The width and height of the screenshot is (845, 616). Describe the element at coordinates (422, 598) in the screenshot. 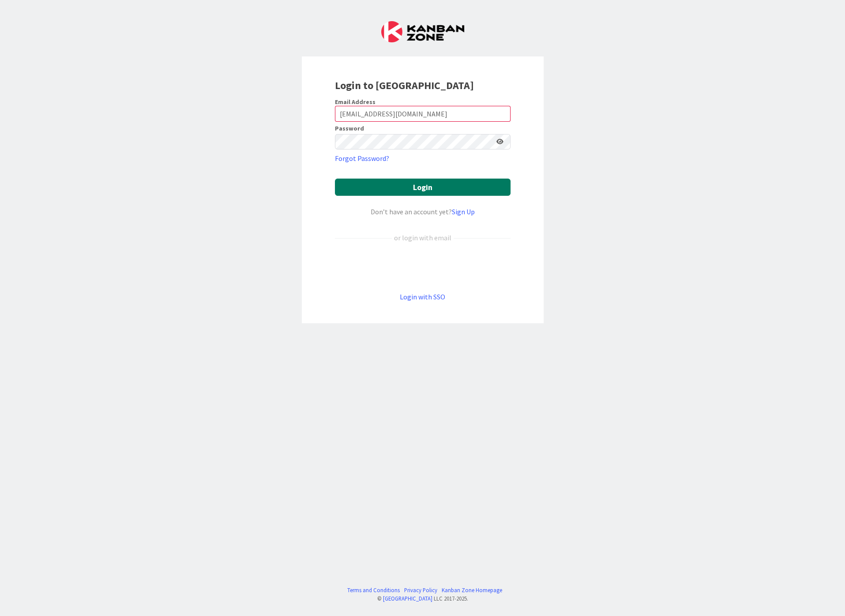

I see `div: © LLC 2017- 2025 .` at that location.